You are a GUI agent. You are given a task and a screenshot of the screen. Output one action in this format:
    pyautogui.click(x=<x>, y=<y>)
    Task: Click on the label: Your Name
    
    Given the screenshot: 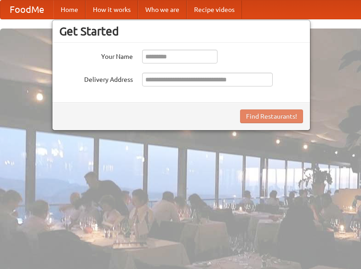 What is the action you would take?
    pyautogui.click(x=96, y=55)
    